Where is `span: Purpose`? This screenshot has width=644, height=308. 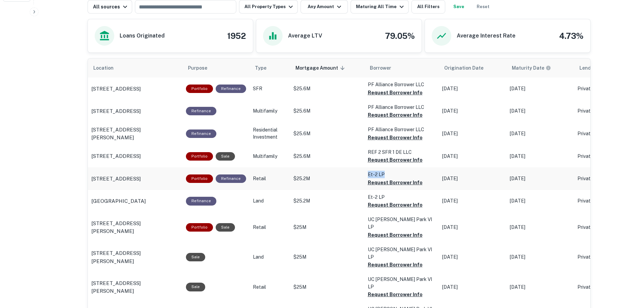
span: Purpose is located at coordinates (202, 68).